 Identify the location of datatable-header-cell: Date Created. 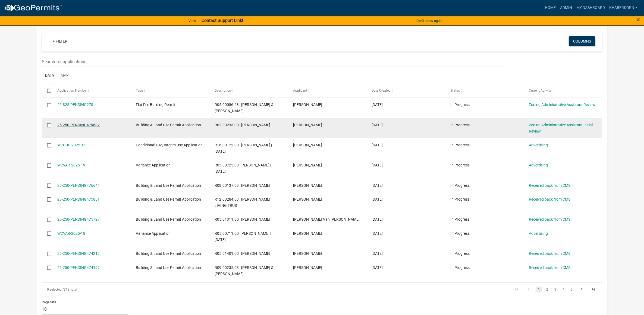
(405, 91).